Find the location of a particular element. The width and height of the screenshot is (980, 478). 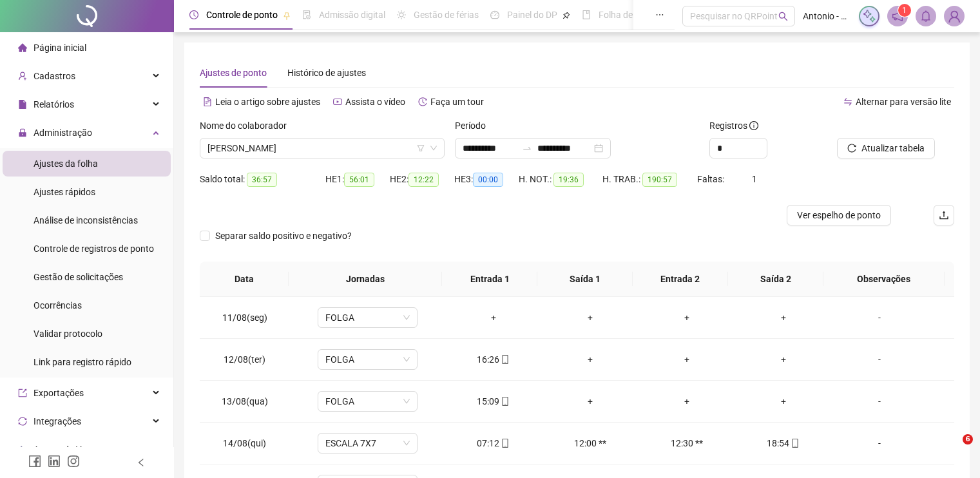

span: 19:36 is located at coordinates (568, 180).